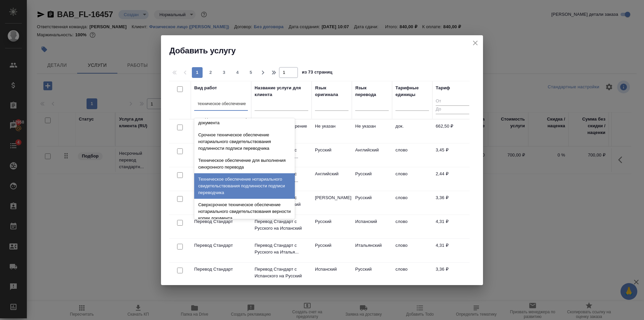 Image resolution: width=644 pixels, height=320 pixels. I want to click on input: От, so click(453, 101).